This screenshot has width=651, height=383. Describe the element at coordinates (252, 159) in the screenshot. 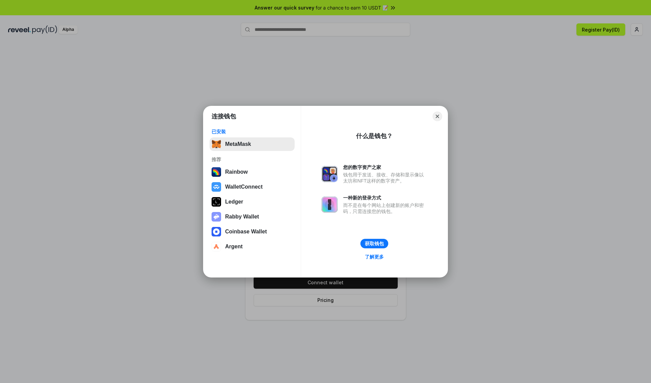

I see `div: 推荐` at that location.